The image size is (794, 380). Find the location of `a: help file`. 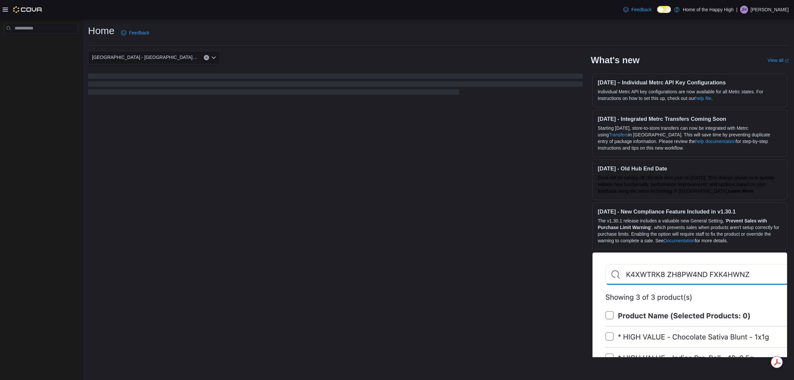

a: help file is located at coordinates (703, 98).